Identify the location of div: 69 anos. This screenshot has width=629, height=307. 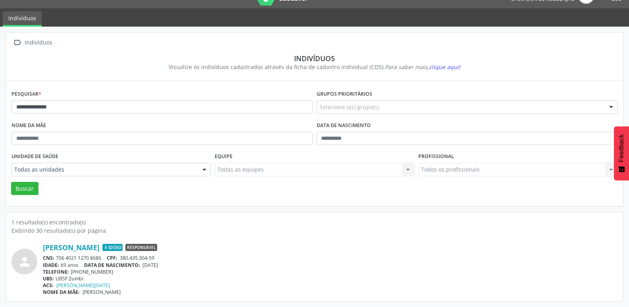
(330, 265).